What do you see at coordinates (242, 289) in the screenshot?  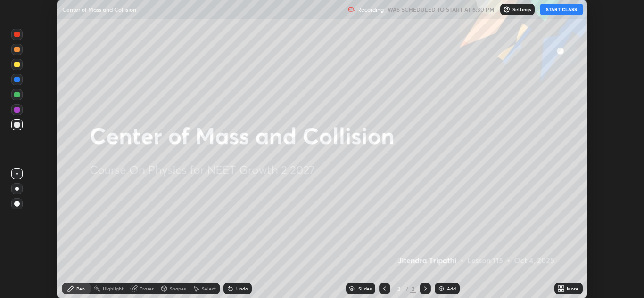 I see `div: Undo` at bounding box center [242, 289].